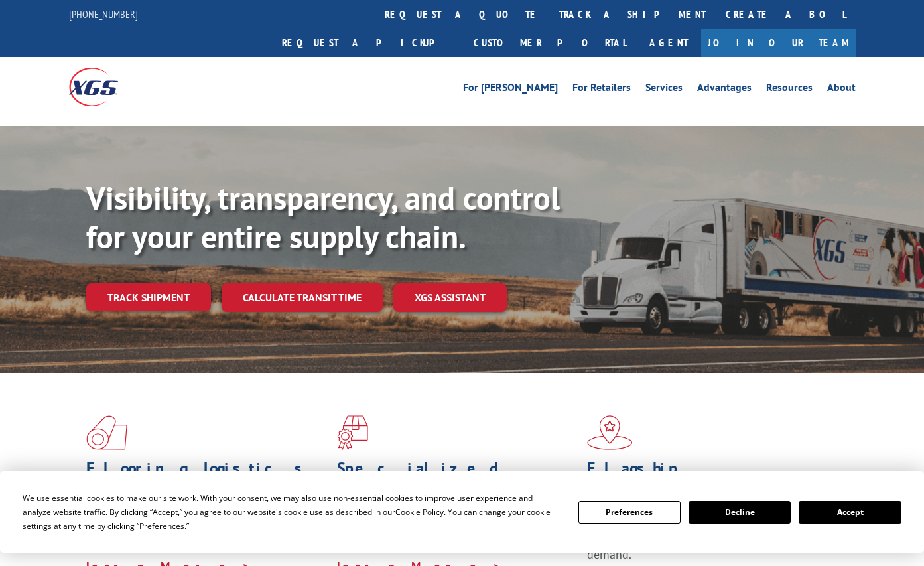 Image resolution: width=924 pixels, height=566 pixels. What do you see at coordinates (850, 512) in the screenshot?
I see `button: Accept` at bounding box center [850, 512].